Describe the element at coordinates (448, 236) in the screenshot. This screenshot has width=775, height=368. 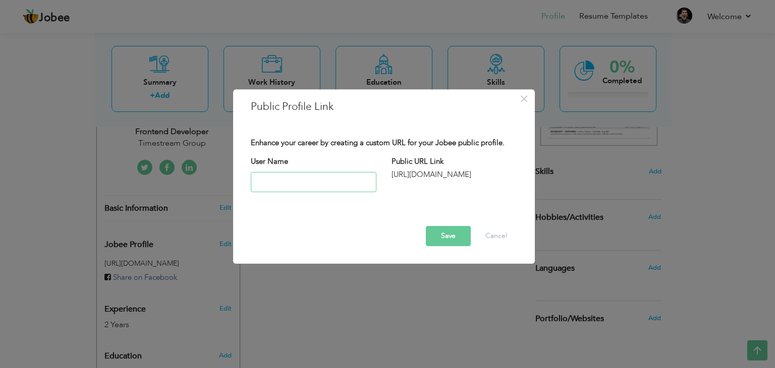
I see `button: Save` at that location.